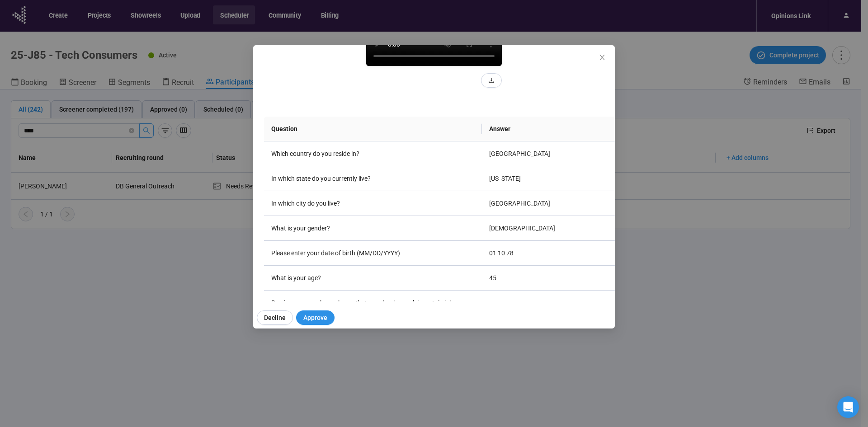 This screenshot has height=427, width=868. Describe the element at coordinates (602, 58) in the screenshot. I see `button: Close` at that location.